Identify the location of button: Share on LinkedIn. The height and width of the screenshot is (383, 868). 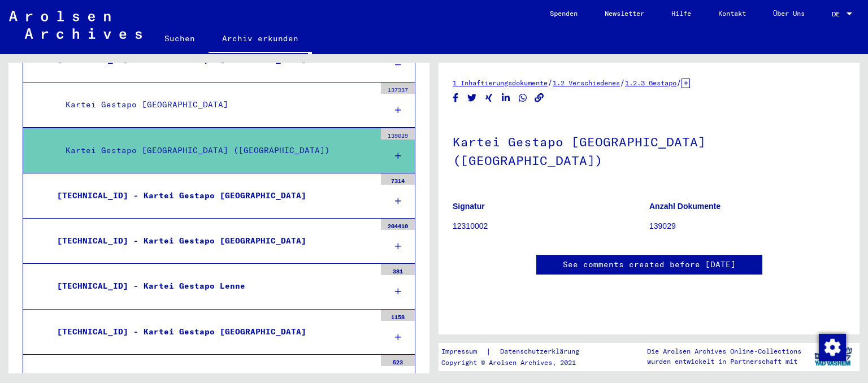
(506, 98).